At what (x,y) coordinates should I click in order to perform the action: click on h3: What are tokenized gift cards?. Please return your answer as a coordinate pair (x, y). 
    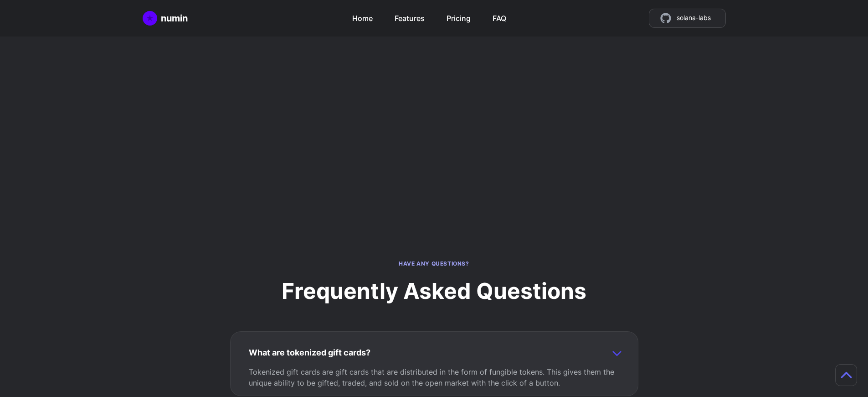
    Looking at the image, I should click on (309, 352).